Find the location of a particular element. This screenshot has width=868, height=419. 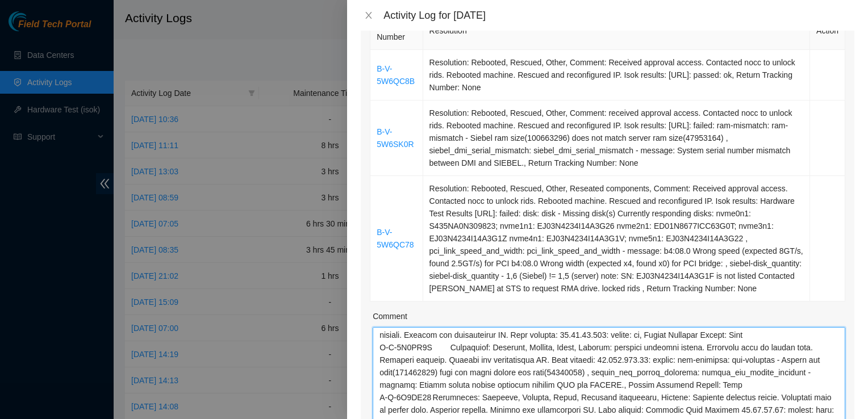

td: Resolution: Rebooted, Rescued, Other, Comment: Received approval access. Contacted nocc to unlock... is located at coordinates (616, 75).